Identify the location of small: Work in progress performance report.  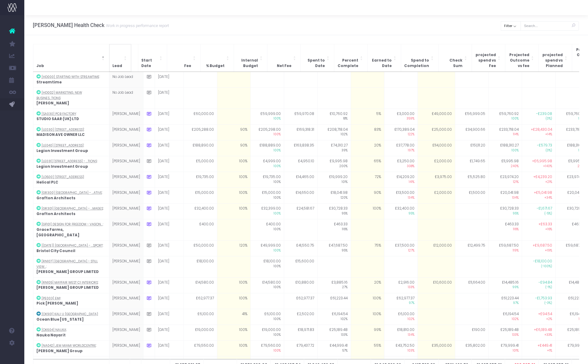
(137, 25).